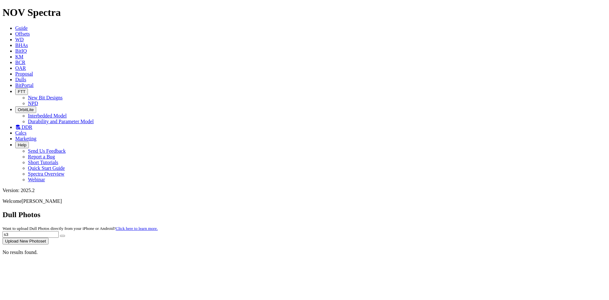  Describe the element at coordinates (26, 138) in the screenshot. I see `span: Marketing` at that location.